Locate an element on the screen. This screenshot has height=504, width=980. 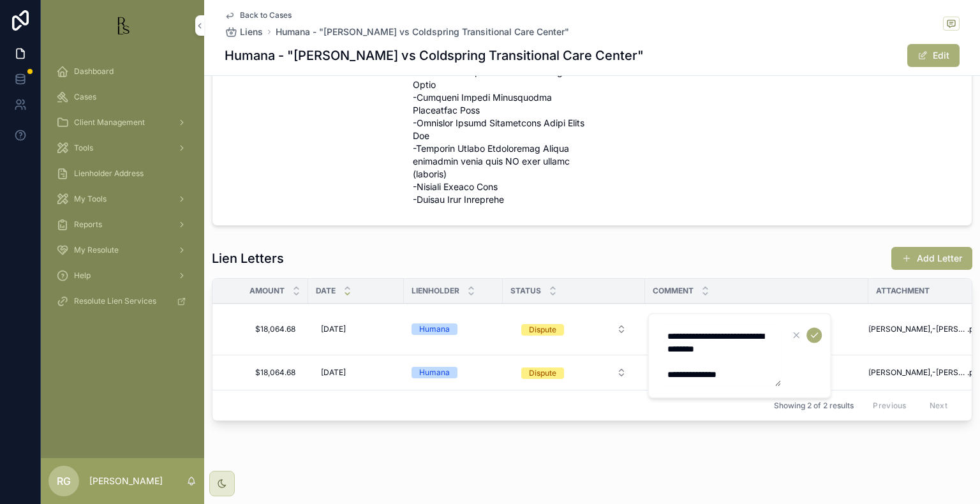
a: My Tools is located at coordinates (122, 199).